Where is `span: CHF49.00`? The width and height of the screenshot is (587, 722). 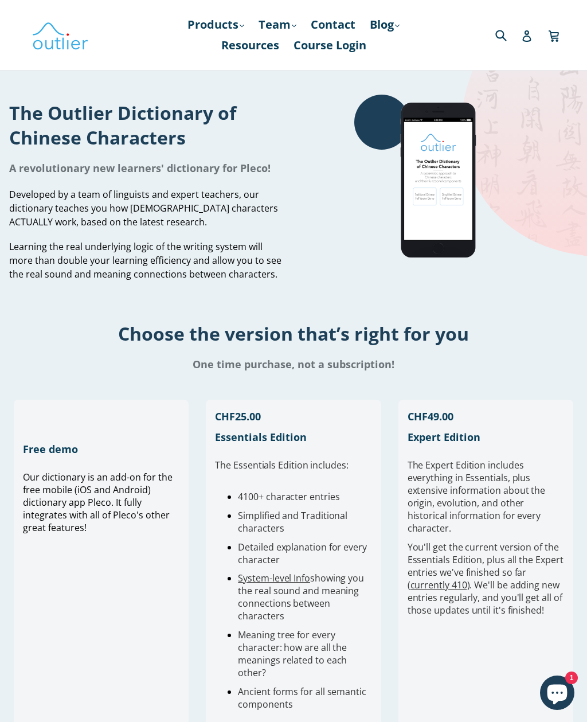
span: CHF49.00 is located at coordinates (431, 416).